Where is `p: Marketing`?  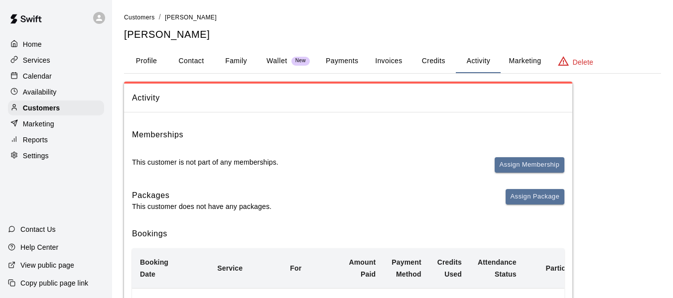 p: Marketing is located at coordinates (38, 124).